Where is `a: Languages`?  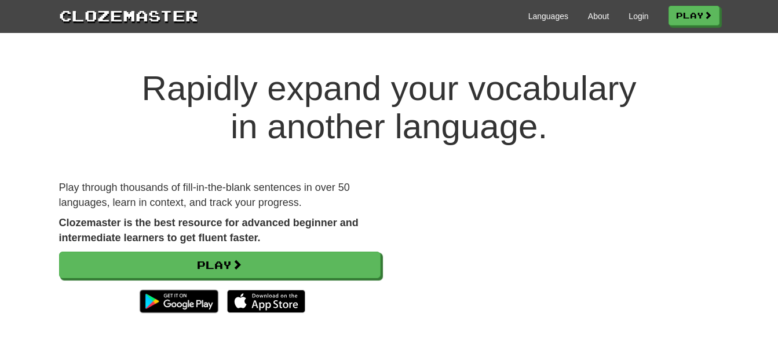
a: Languages is located at coordinates (548, 16).